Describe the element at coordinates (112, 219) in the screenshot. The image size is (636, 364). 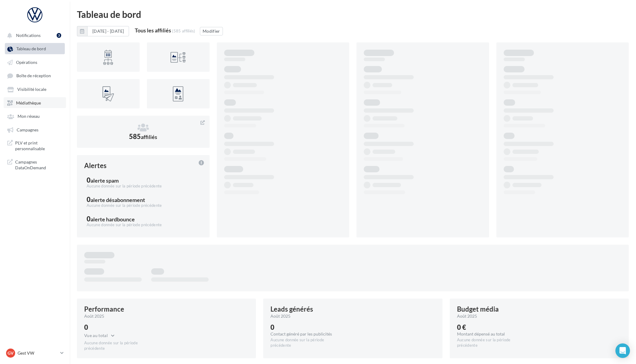
I see `div: alerte hardbounce` at that location.